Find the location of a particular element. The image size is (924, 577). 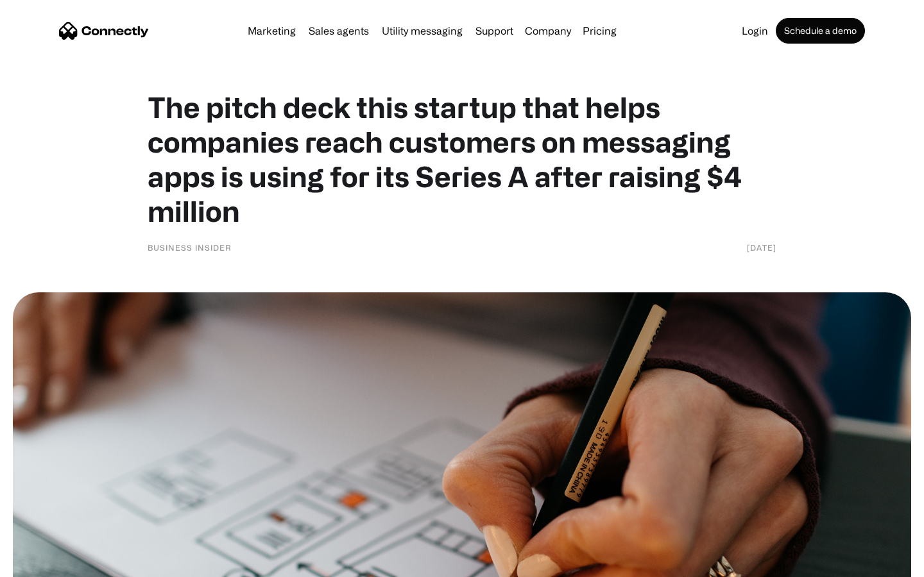

a: Pricing is located at coordinates (599, 31).